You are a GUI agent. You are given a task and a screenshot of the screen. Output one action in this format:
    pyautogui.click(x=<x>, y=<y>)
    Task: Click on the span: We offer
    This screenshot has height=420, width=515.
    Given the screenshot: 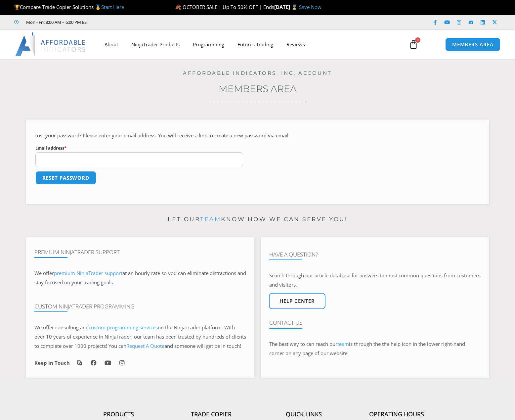 What is the action you would take?
    pyautogui.click(x=44, y=273)
    